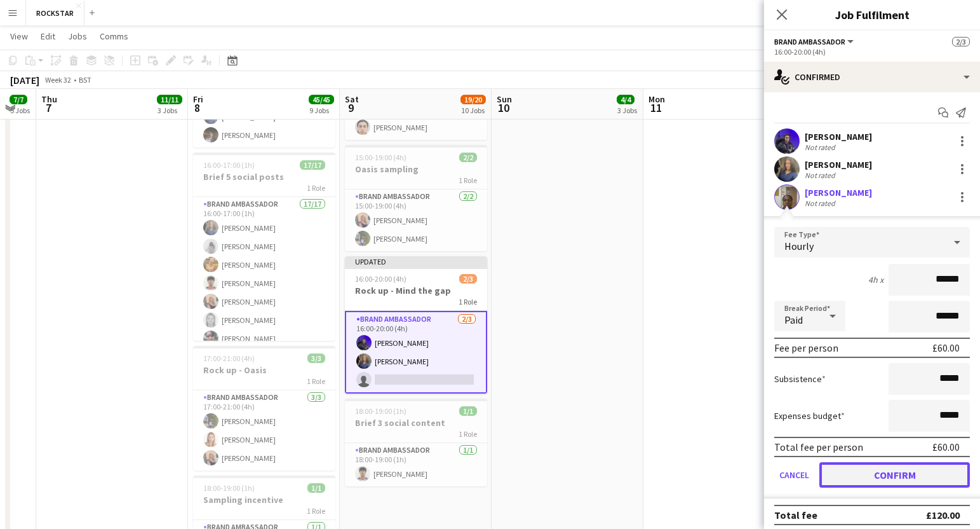 The width and height of the screenshot is (980, 529). I want to click on div: Total fee, so click(796, 515).